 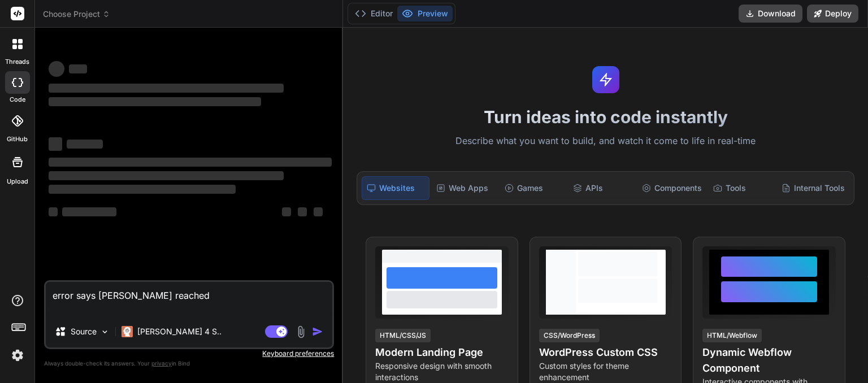 I want to click on div: Internal Tools, so click(x=813, y=188).